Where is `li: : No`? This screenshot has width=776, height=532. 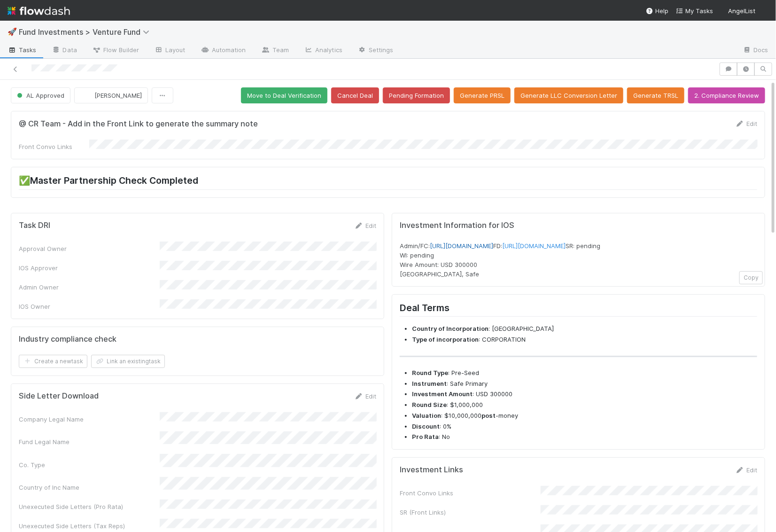
li: : No is located at coordinates (584, 437).